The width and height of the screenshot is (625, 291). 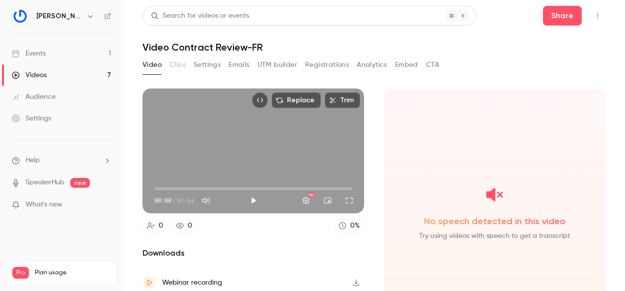 What do you see at coordinates (296, 100) in the screenshot?
I see `button: Replace` at bounding box center [296, 100].